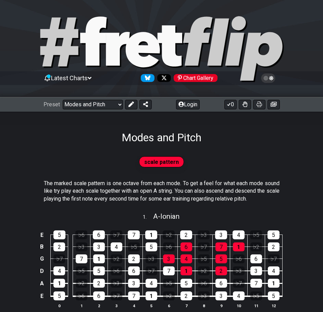  Describe the element at coordinates (52, 104) in the screenshot. I see `span: Preset` at that location.